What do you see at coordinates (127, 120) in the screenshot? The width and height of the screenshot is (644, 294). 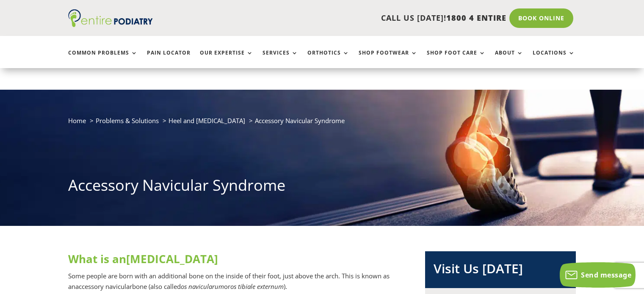 I see `a: Problems & Solutions` at bounding box center [127, 120].